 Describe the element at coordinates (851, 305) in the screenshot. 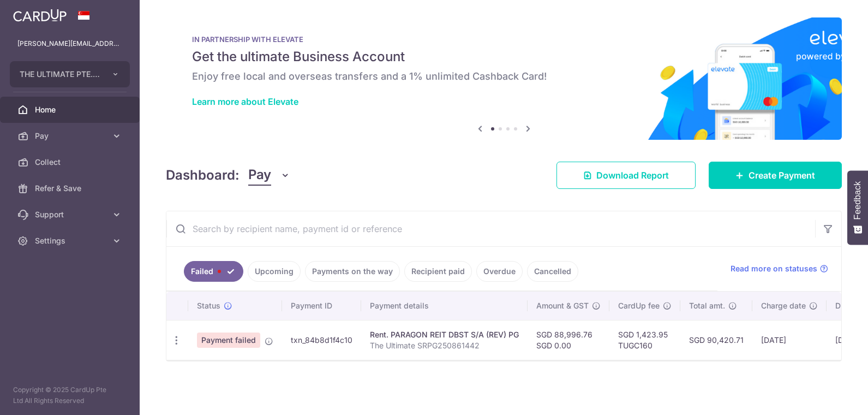

I see `span: Due date` at that location.